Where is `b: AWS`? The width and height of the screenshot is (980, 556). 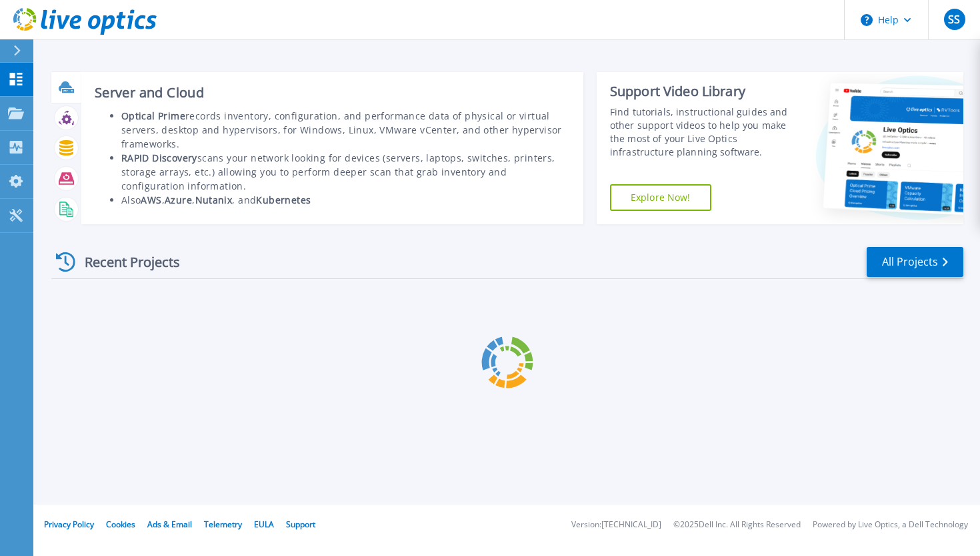
b: AWS is located at coordinates (151, 199).